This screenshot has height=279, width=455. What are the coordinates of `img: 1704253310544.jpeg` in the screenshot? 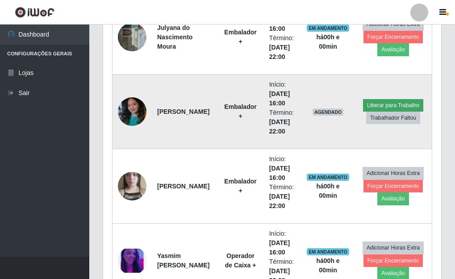 It's located at (132, 261).